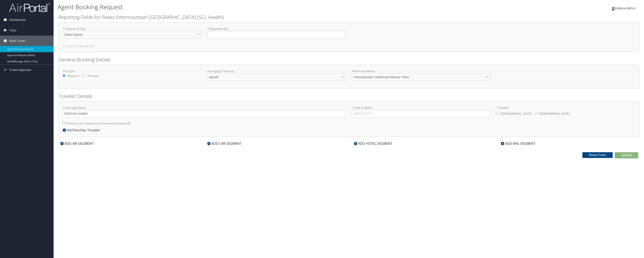 This screenshot has width=644, height=258. What do you see at coordinates (73, 76) in the screenshot?
I see `label: Business` at bounding box center [73, 76].